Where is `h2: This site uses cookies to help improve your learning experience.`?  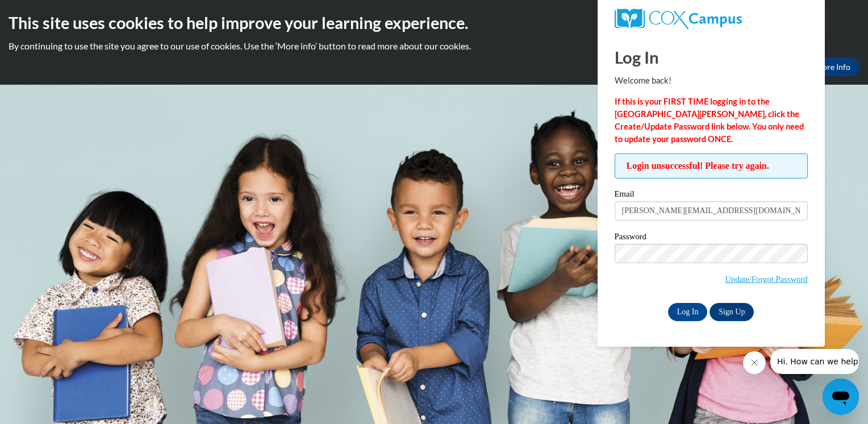 h2: This site uses cookies to help improve your learning experience. is located at coordinates (434, 23).